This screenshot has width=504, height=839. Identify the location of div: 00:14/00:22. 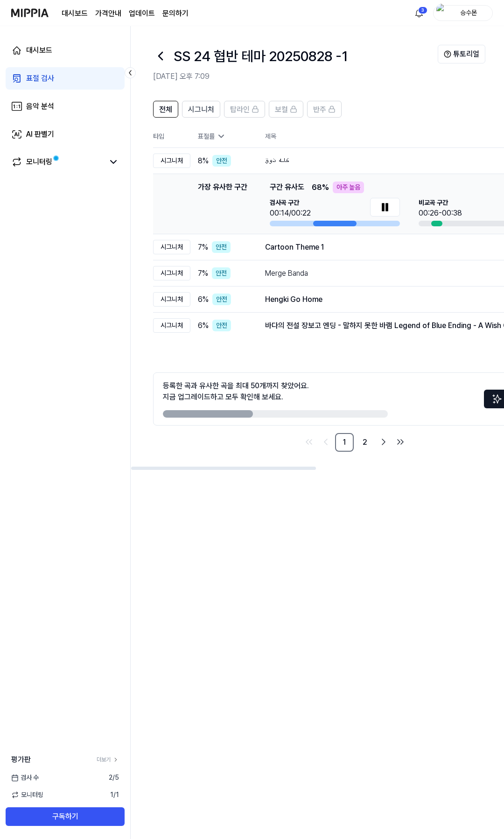
(290, 213).